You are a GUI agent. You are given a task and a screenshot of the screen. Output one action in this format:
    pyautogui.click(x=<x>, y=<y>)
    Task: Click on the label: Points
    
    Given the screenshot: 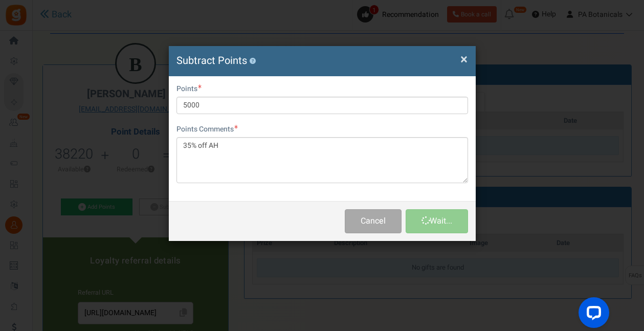 What is the action you would take?
    pyautogui.click(x=189, y=89)
    